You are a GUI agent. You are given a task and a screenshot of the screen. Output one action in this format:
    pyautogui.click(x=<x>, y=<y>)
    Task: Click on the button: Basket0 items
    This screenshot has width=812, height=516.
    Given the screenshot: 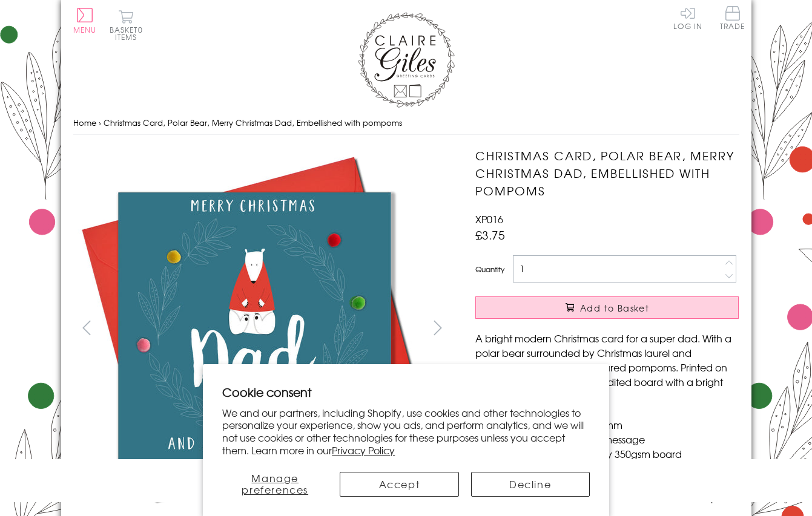 What is the action you would take?
    pyautogui.click(x=126, y=25)
    